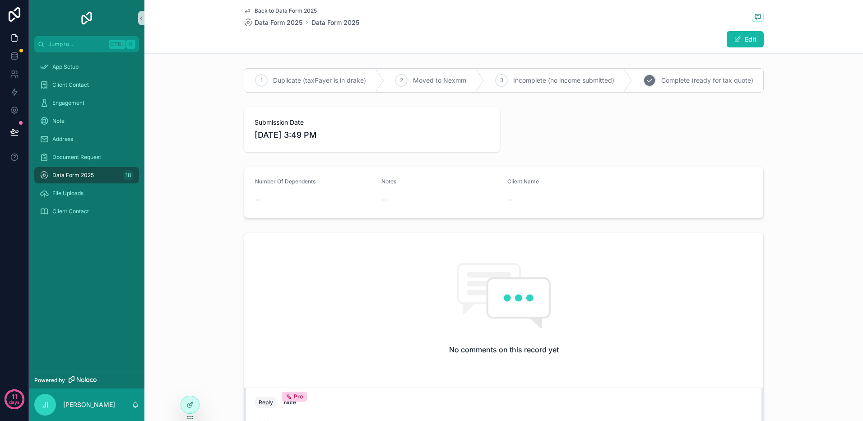  I want to click on span: App Setup, so click(65, 67).